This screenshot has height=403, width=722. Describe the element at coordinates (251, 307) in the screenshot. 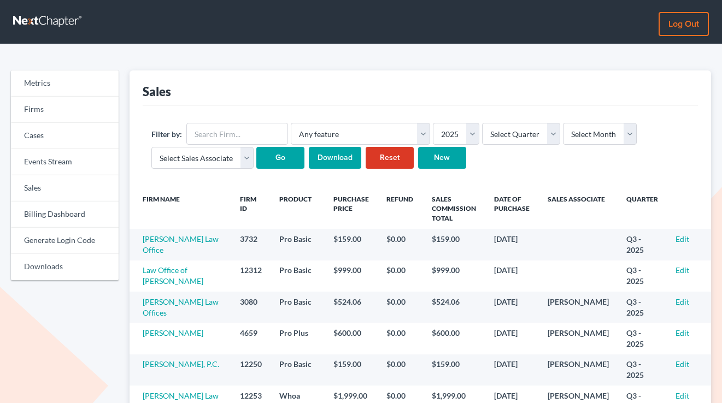

I see `td: 3080` at that location.